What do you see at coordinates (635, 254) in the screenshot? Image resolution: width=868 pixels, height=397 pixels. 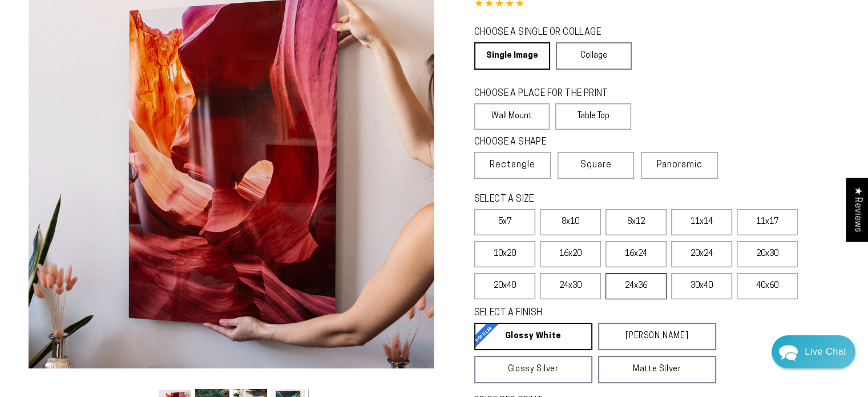 I see `label: 16x24` at bounding box center [635, 254].